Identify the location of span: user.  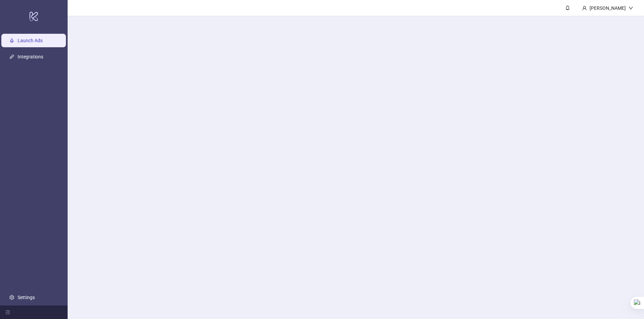
(585, 8).